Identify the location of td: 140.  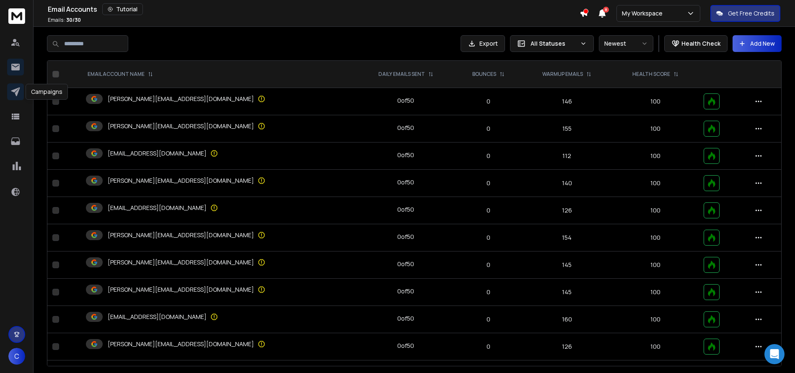
(567, 183).